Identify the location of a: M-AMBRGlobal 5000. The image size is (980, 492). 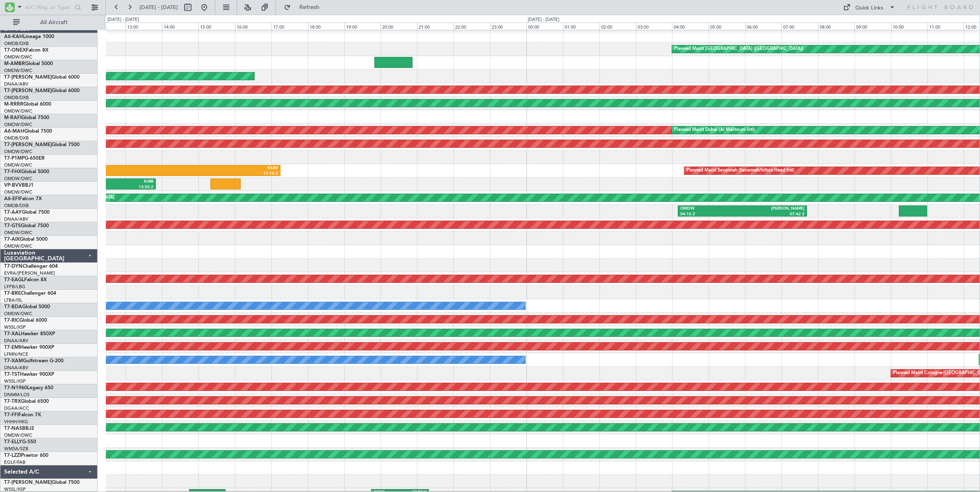
(29, 64).